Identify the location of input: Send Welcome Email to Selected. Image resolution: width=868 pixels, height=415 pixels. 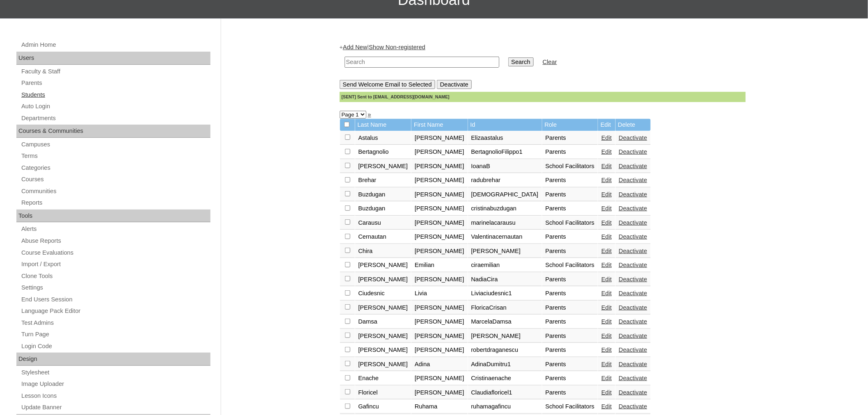
(387, 85).